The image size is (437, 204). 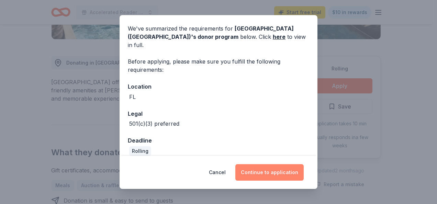 What do you see at coordinates (218, 140) in the screenshot?
I see `div: Deadline` at bounding box center [218, 140].